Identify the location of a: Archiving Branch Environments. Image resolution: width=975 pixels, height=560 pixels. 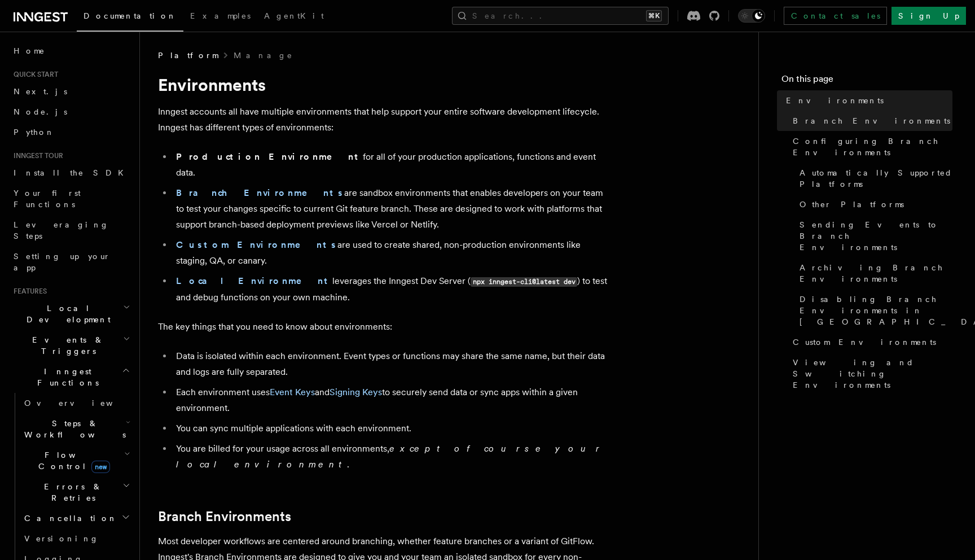
(874, 273).